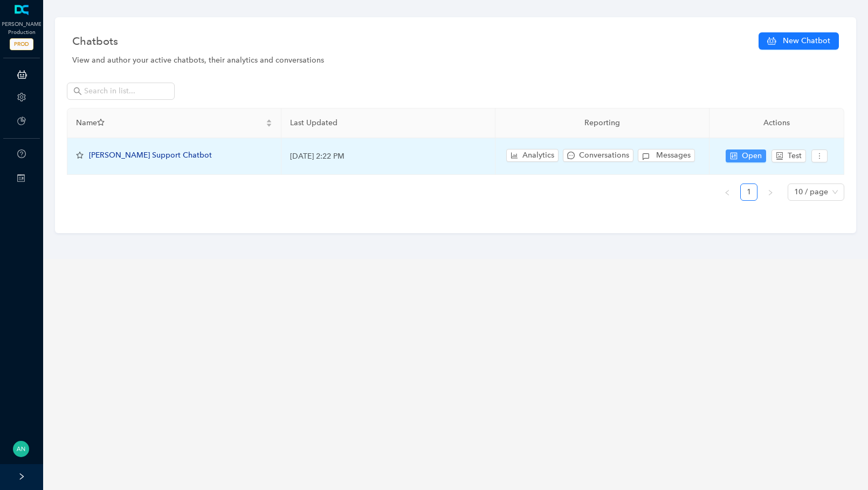 The width and height of the screenshot is (868, 490). What do you see at coordinates (816, 192) in the screenshot?
I see `span: 10 / page` at bounding box center [816, 192].